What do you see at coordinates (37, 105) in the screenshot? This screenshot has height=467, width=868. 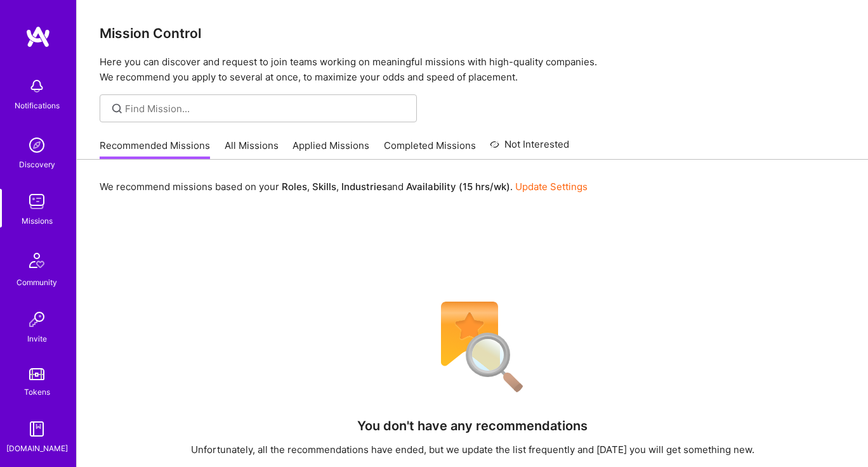 I see `div: Notifications` at bounding box center [37, 105].